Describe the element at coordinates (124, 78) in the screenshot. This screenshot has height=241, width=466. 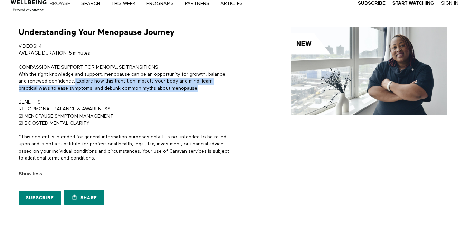
I see `p: COMPASSIONATE SUPPORT FOR MENOPAUSE TRANSITIONS With the right knowledge and support, menopause c...` at that location.